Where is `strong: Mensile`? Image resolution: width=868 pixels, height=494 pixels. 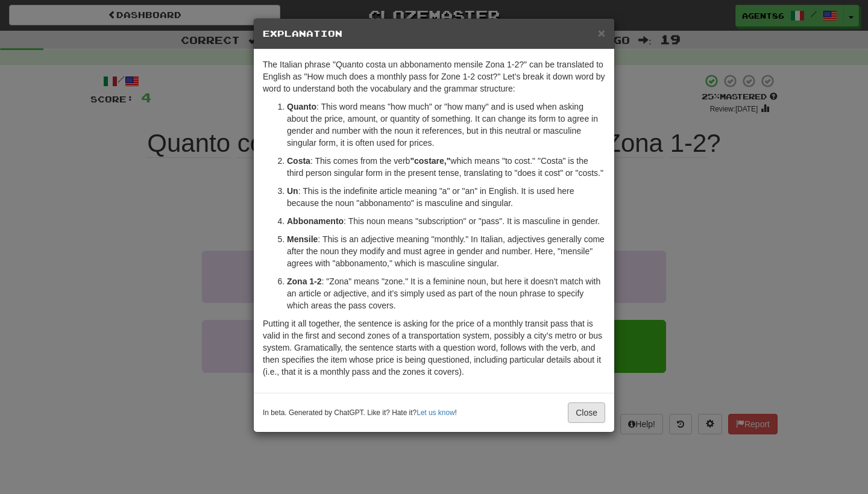
strong: Mensile is located at coordinates (302, 239).